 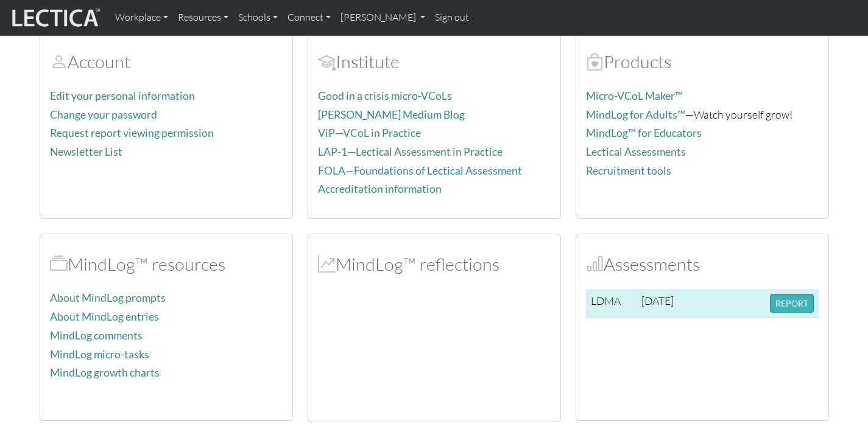 I want to click on a: Workplace, so click(x=141, y=18).